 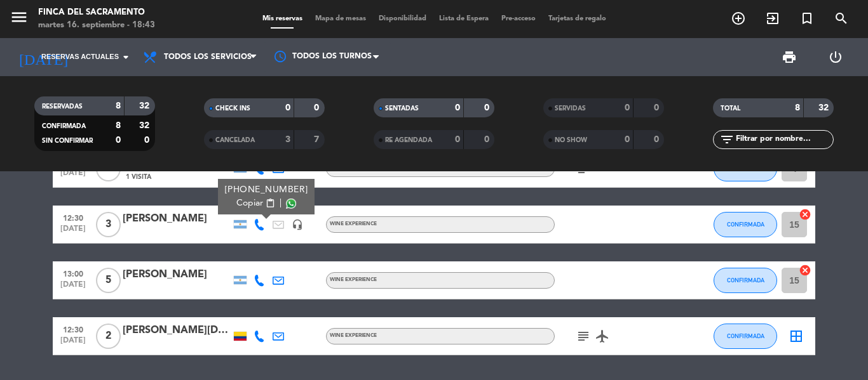 What do you see at coordinates (409, 140) in the screenshot?
I see `span: RE AGENDADA` at bounding box center [409, 140].